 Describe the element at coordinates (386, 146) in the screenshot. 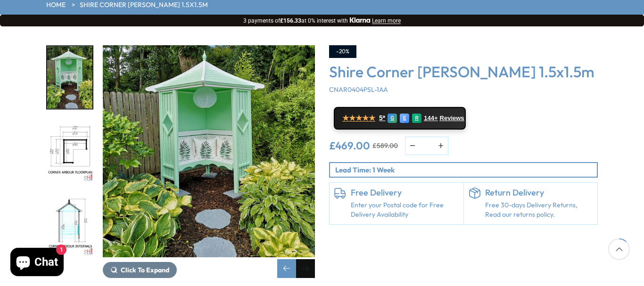

I see `del: £589.00` at that location.